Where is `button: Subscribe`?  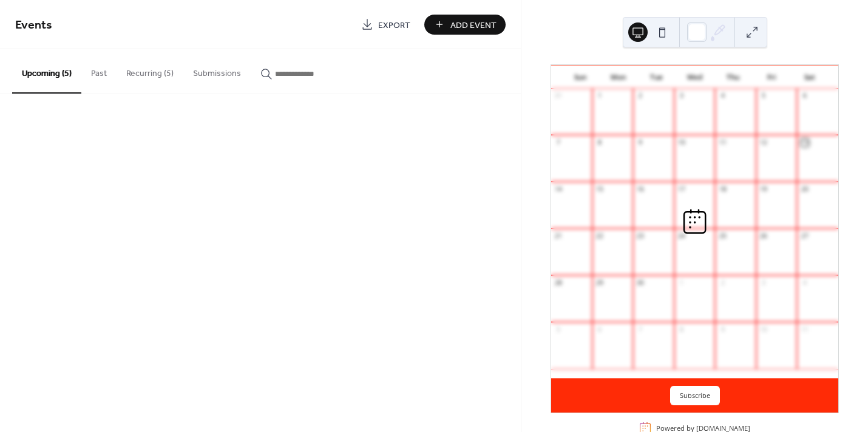 button: Subscribe is located at coordinates (695, 396).